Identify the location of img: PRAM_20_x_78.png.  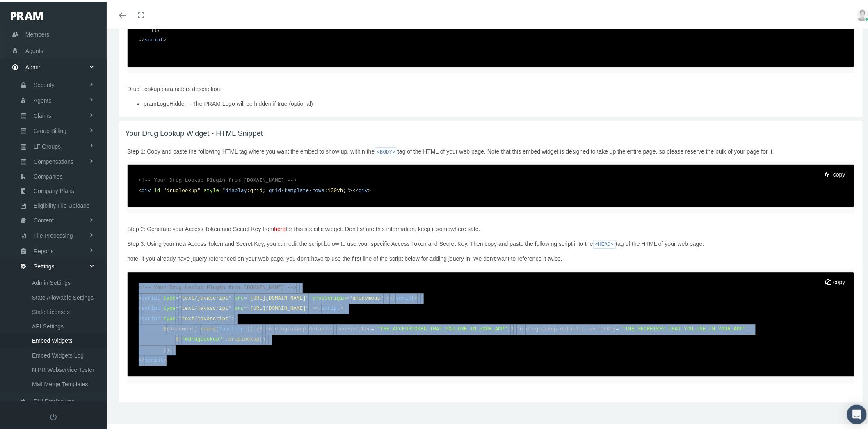
(27, 14).